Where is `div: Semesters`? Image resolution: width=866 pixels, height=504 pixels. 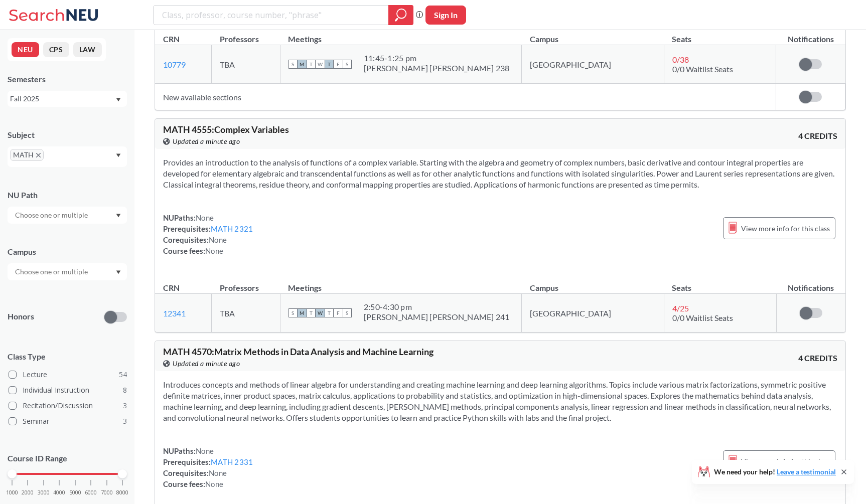 div: Semesters is located at coordinates (67, 79).